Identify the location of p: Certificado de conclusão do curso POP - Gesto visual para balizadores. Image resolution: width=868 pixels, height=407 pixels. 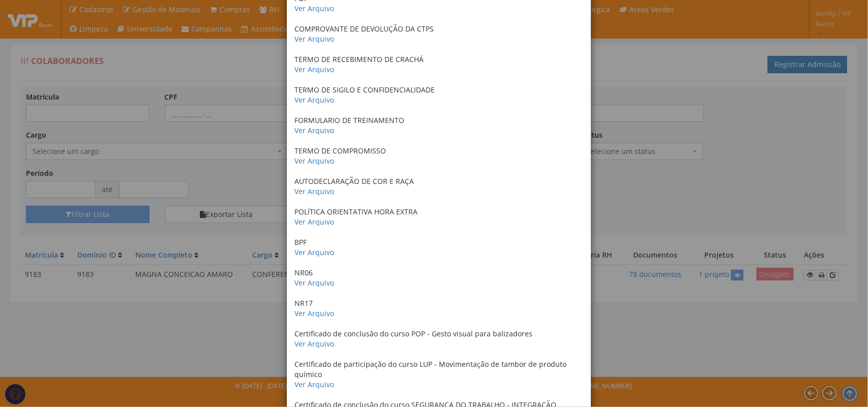
(438, 339).